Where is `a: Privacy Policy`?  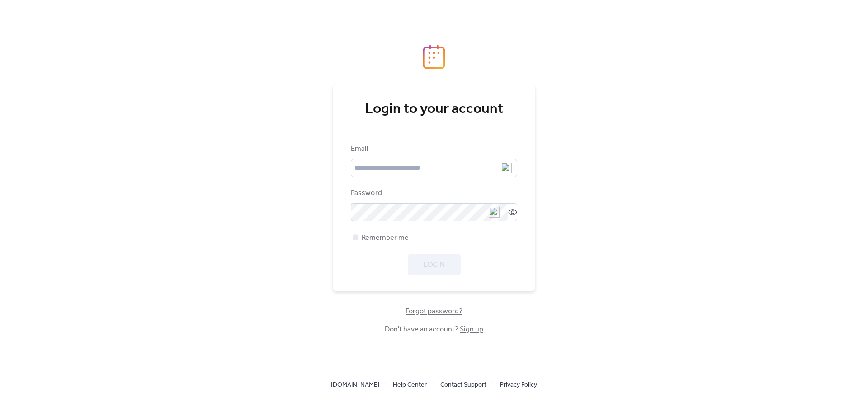
a: Privacy Policy is located at coordinates (519, 384).